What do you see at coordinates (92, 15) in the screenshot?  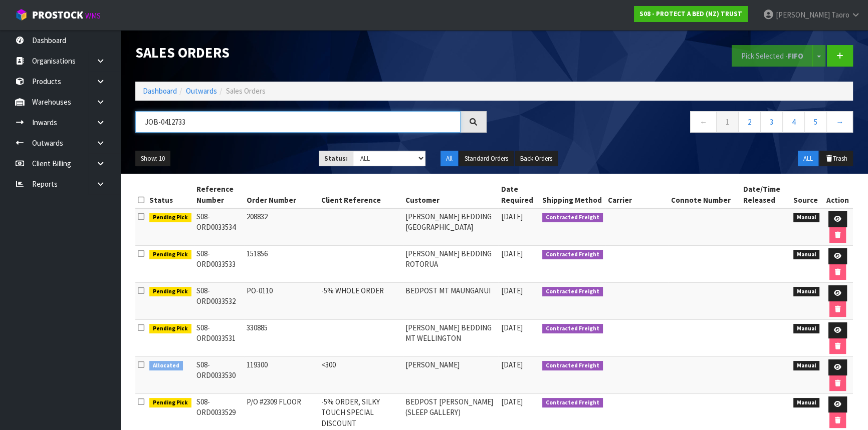 I see `small: WMS` at bounding box center [92, 15].